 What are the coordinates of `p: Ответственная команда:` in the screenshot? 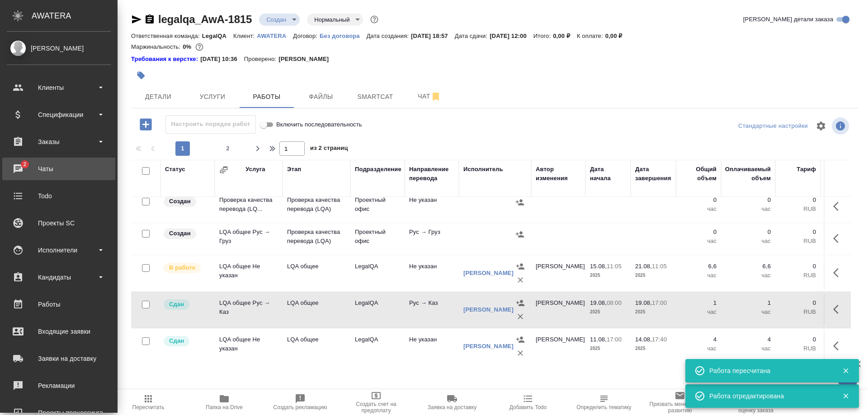 It's located at (167, 35).